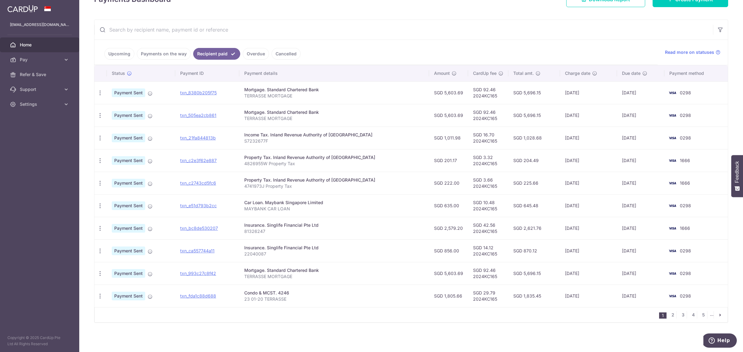 The image size is (743, 352). Describe the element at coordinates (334, 254) in the screenshot. I see `p: 22040087` at that location.